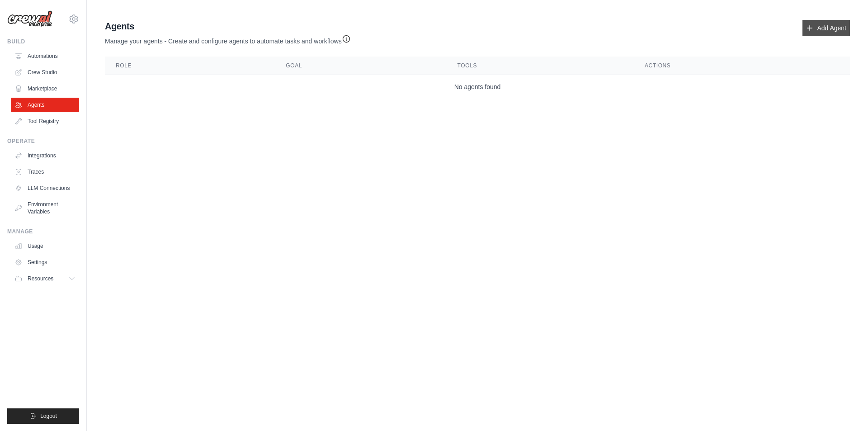 The width and height of the screenshot is (868, 431). I want to click on div: Build, so click(43, 42).